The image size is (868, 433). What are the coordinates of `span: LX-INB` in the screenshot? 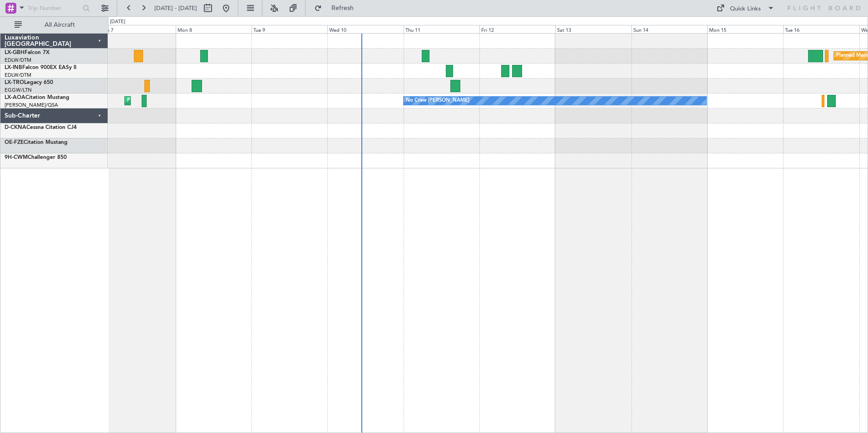 It's located at (13, 68).